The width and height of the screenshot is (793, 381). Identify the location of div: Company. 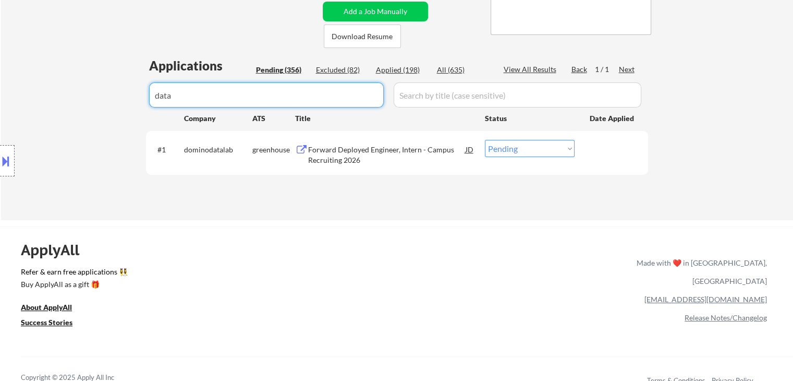
(218, 118).